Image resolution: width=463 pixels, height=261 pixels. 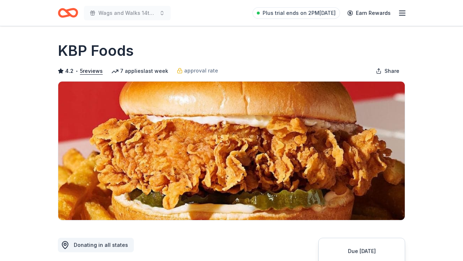 I want to click on span: Share, so click(x=392, y=71).